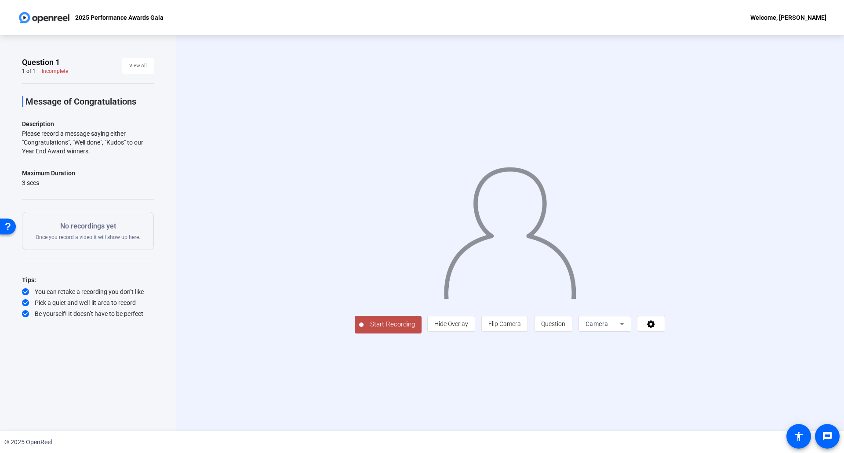 This screenshot has width=844, height=453. What do you see at coordinates (138, 66) in the screenshot?
I see `span: View All` at bounding box center [138, 66].